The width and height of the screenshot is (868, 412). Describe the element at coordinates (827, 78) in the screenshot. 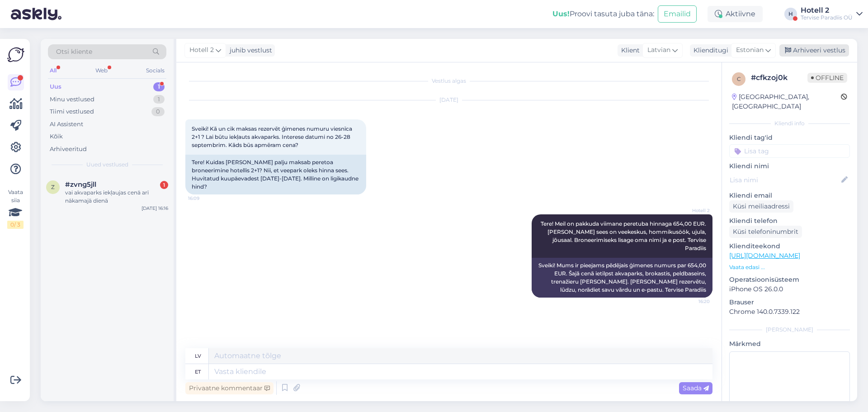

I see `span: Offline` at that location.